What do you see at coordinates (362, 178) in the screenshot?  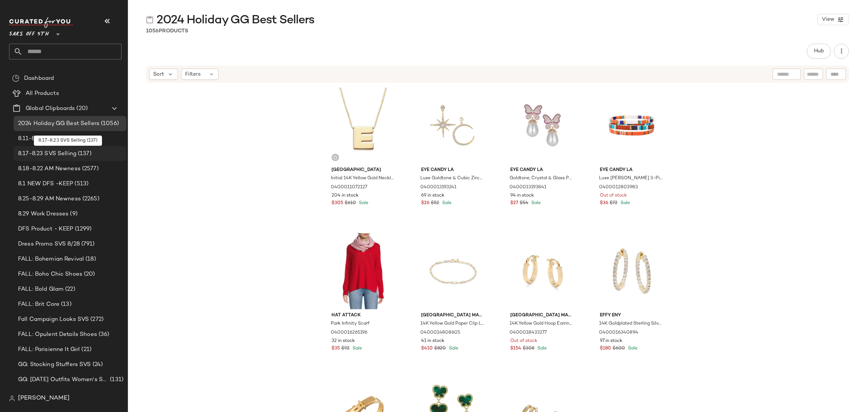 I see `span: Initial 14K Yellow Gold Necklace` at bounding box center [362, 178].